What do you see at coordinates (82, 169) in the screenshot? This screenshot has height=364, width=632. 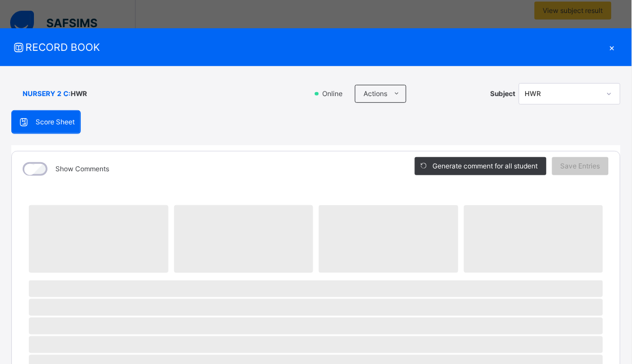 I see `label: Show Comments` at bounding box center [82, 169].